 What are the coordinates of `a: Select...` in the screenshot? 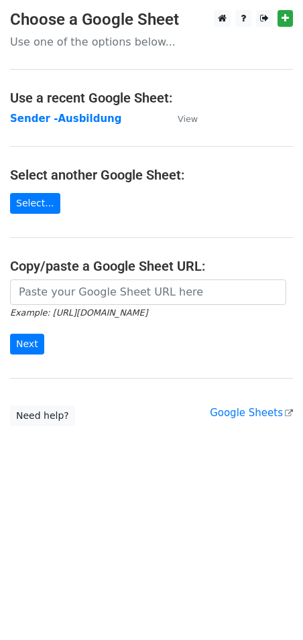 It's located at (35, 203).